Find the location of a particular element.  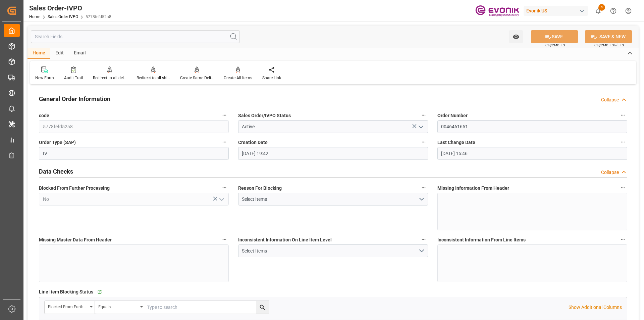

button: Reason For Blocking is located at coordinates (424, 188).